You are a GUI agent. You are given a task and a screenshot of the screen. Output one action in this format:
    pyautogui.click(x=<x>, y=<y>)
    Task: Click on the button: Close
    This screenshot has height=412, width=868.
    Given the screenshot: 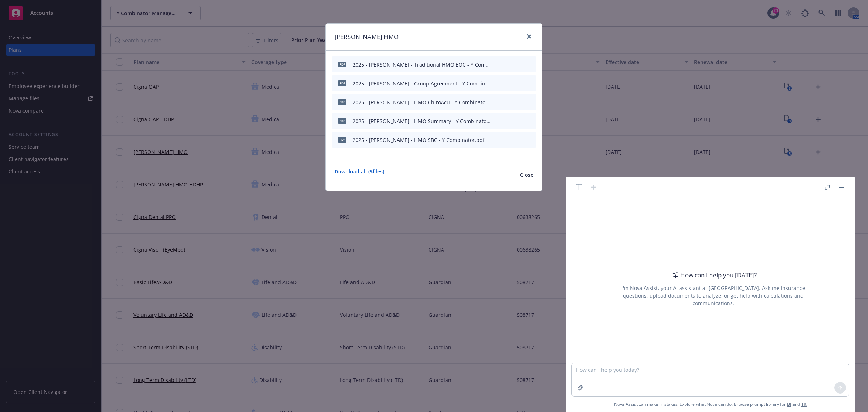 What is the action you would take?
    pyautogui.click(x=527, y=175)
    